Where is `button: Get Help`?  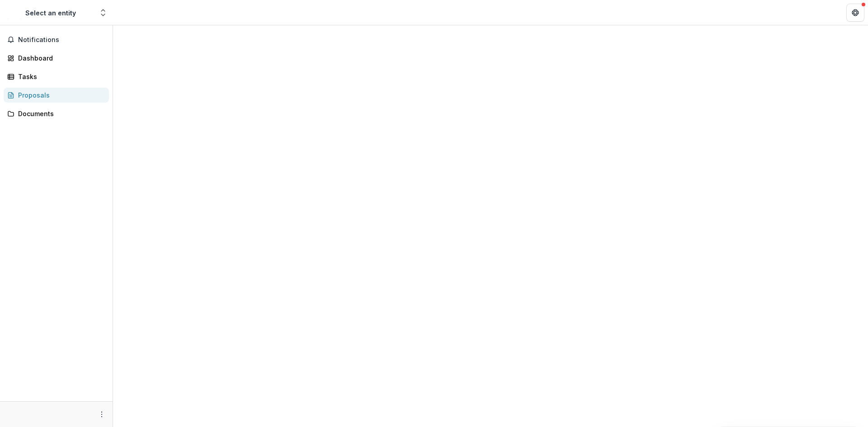
button: Get Help is located at coordinates (855, 13).